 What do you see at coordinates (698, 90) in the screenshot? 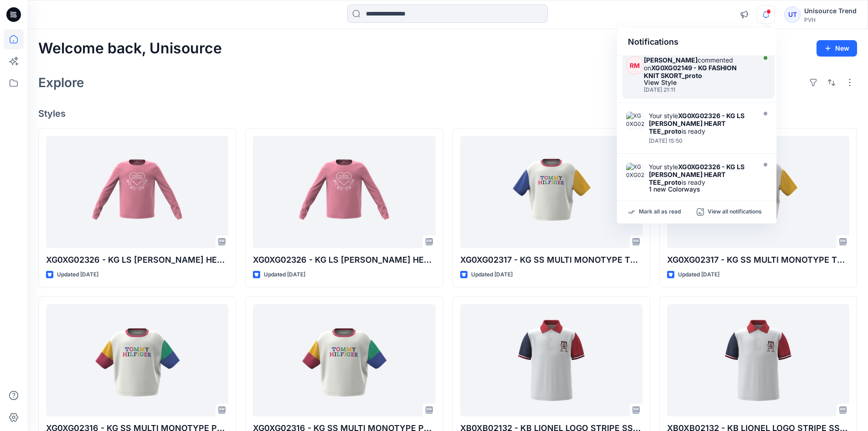
I see `div: Thursday, September 11, 2025 21:11` at bounding box center [698, 90].